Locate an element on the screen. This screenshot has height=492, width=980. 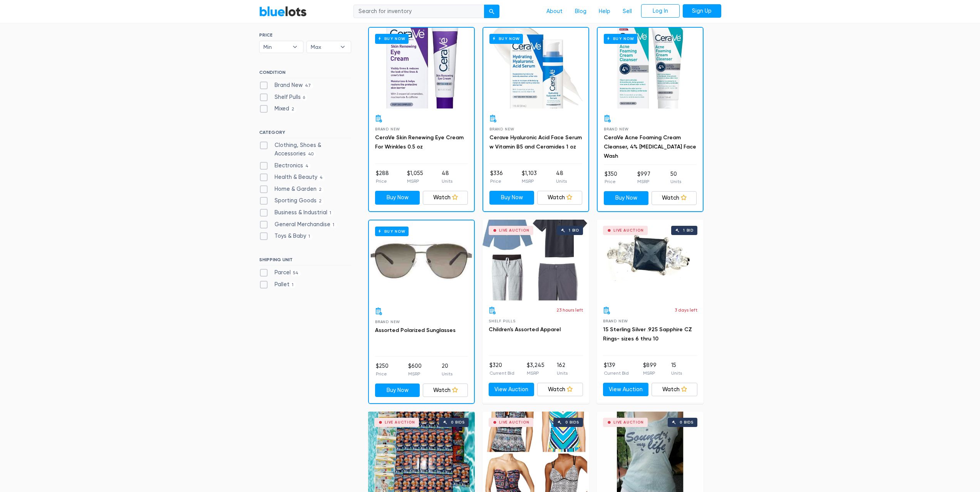
label: Parcel is located at coordinates (280, 273).